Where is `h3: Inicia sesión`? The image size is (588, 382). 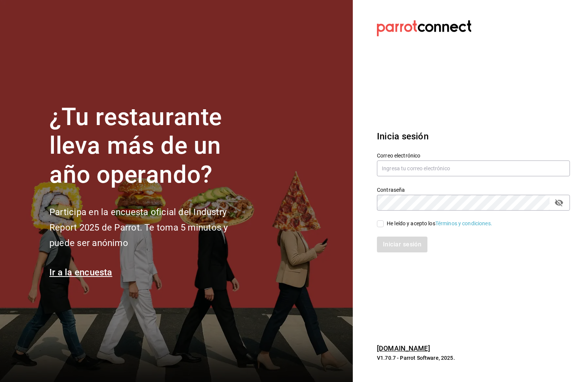 h3: Inicia sesión is located at coordinates (474, 137).